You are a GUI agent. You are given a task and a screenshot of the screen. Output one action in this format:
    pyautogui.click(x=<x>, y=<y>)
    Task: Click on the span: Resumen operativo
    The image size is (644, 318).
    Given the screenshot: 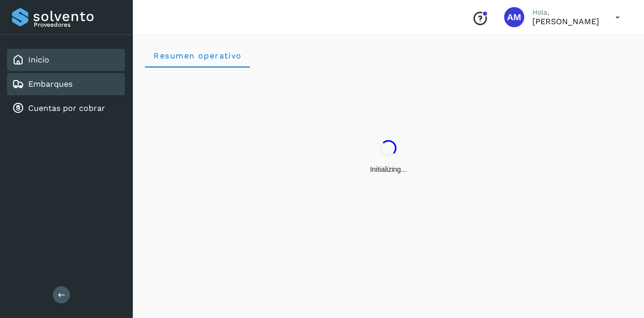 What is the action you would take?
    pyautogui.click(x=197, y=55)
    